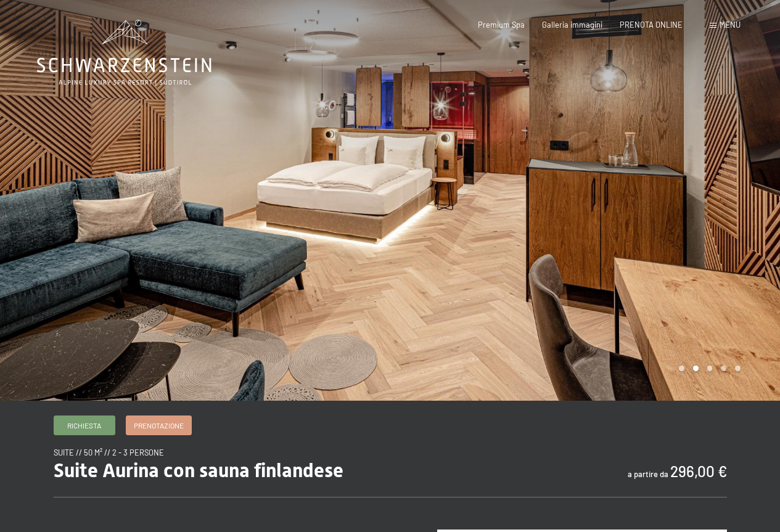 This screenshot has height=532, width=780. Describe the element at coordinates (108, 452) in the screenshot. I see `span: suite // 50 m² // 2 - 3 persone` at that location.